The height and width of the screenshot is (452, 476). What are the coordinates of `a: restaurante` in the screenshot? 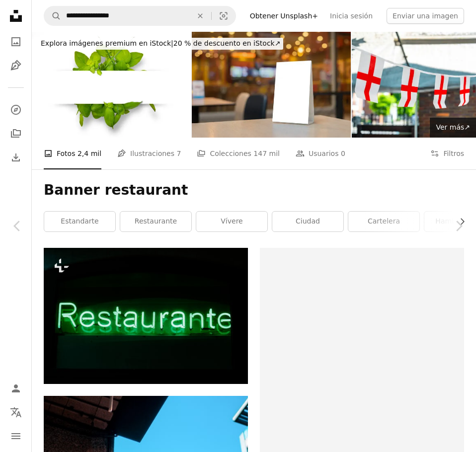 It's located at (156, 221).